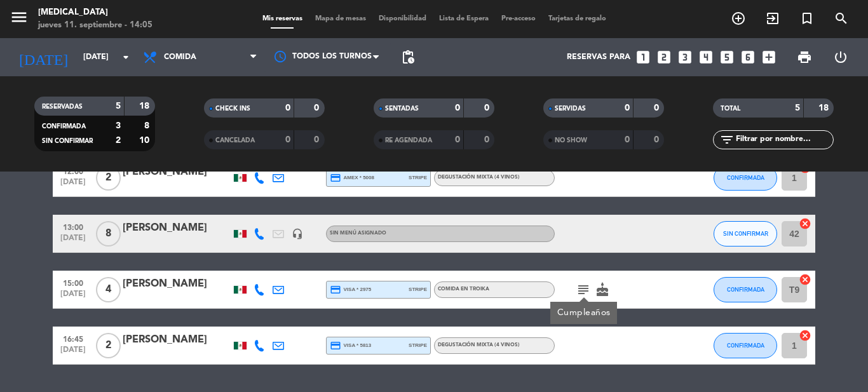 The width and height of the screenshot is (868, 392). Describe the element at coordinates (807, 18) in the screenshot. I see `span: Reserva especial` at that location.